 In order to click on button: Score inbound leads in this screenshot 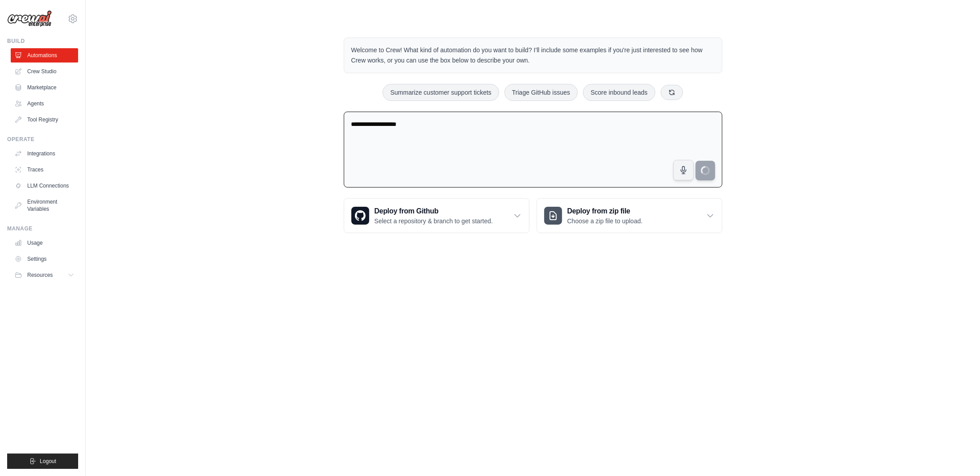, I will do `click(619, 92)`.